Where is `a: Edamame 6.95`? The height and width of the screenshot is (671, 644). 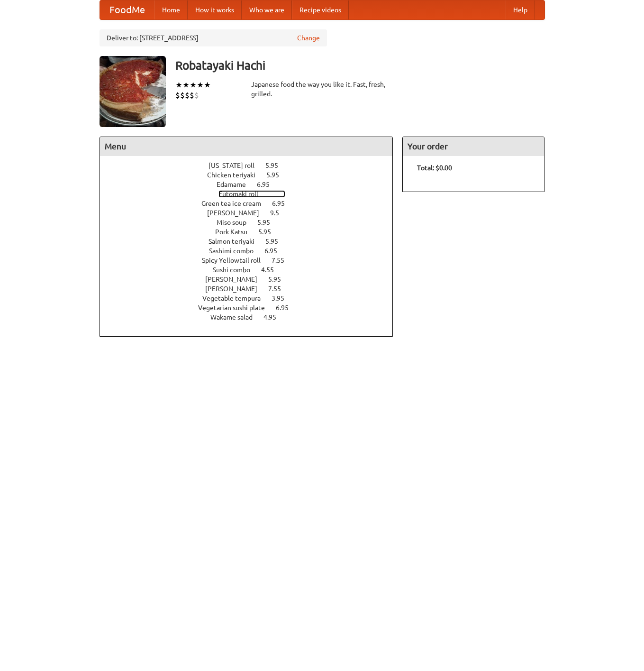
a: Edamame 6.95 is located at coordinates (252, 184).